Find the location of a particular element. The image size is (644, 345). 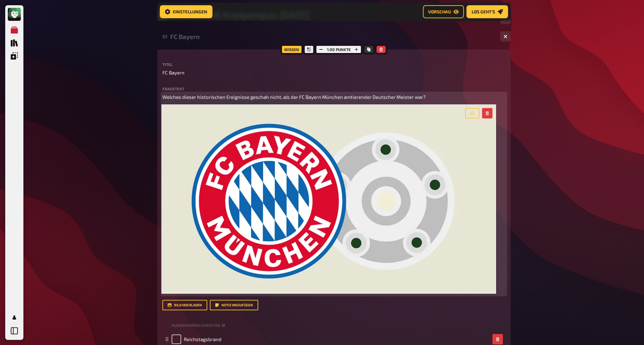

a: Los geht's is located at coordinates (487, 12).